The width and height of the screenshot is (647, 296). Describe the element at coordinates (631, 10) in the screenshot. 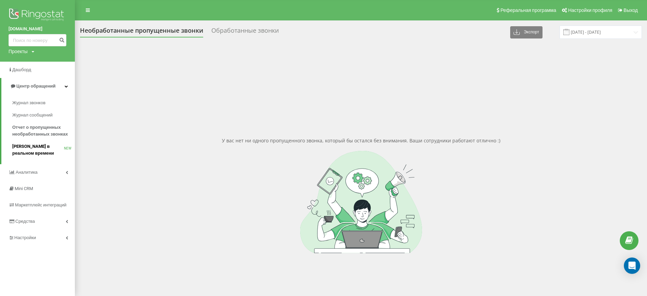

I see `span: Выход` at that location.